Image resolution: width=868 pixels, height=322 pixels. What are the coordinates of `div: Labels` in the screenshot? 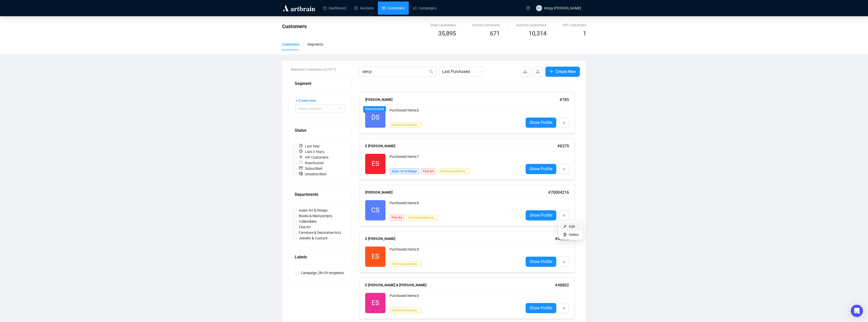 It's located at (320, 257).